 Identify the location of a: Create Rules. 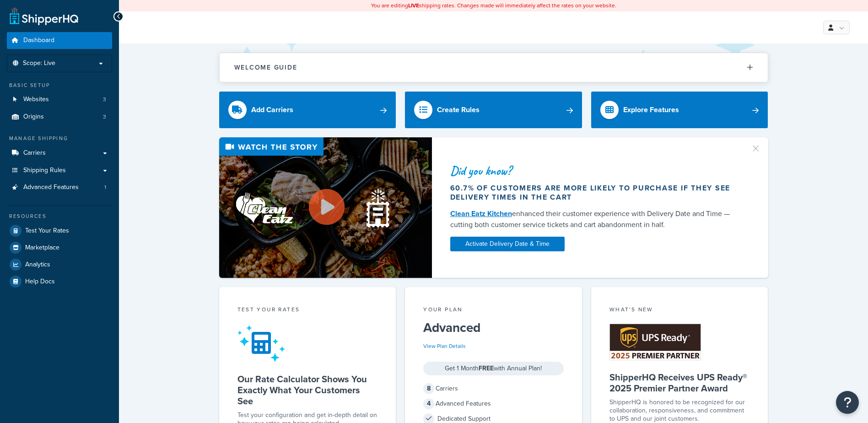
(493, 110).